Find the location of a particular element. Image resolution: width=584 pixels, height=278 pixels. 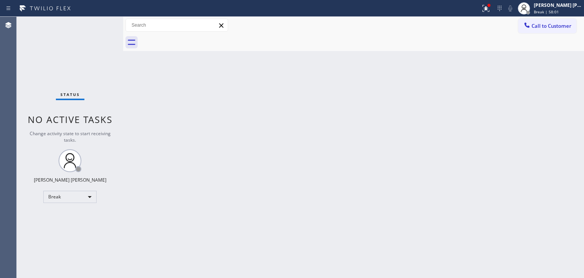

button: Mute is located at coordinates (510, 8).